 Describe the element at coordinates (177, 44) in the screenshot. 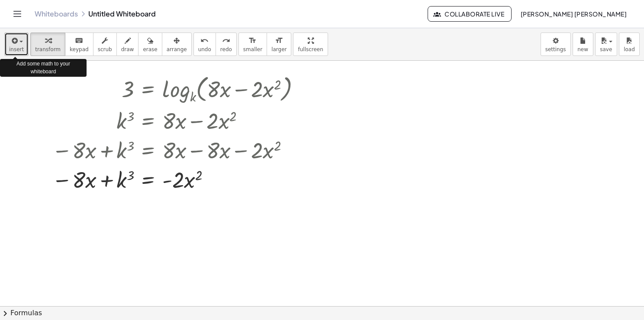

I see `button: arrange` at that location.